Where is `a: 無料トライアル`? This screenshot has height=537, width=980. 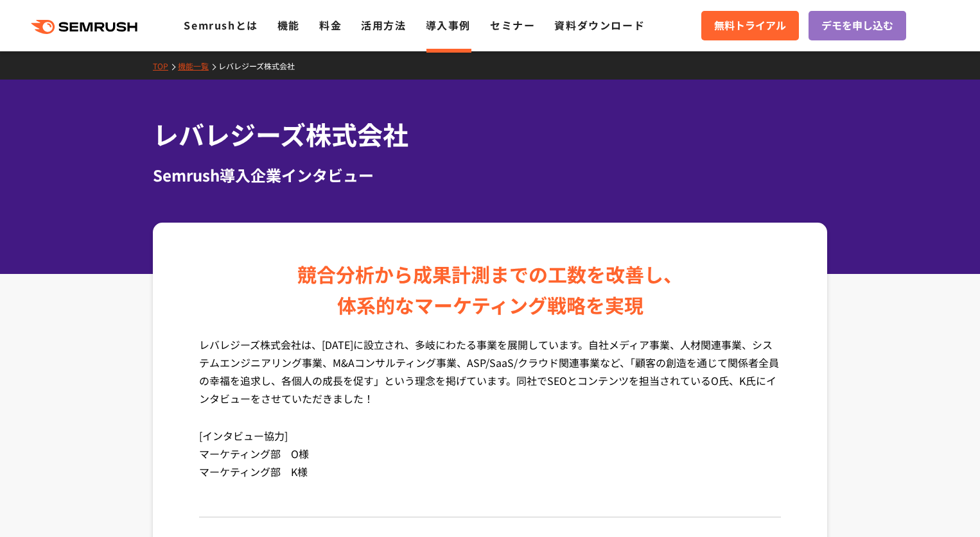 a: 無料トライアル is located at coordinates (750, 25).